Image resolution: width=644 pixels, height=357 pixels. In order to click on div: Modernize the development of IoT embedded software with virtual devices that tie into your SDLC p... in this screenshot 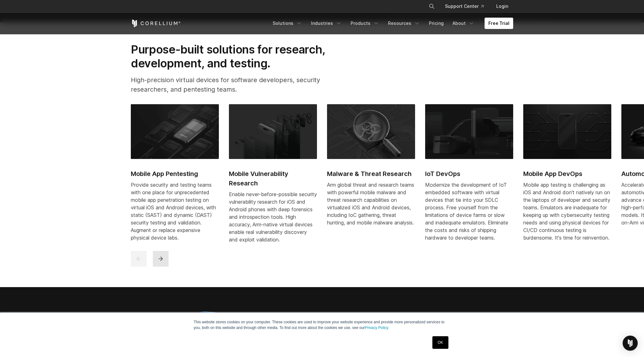, I will do `click(469, 211)`.